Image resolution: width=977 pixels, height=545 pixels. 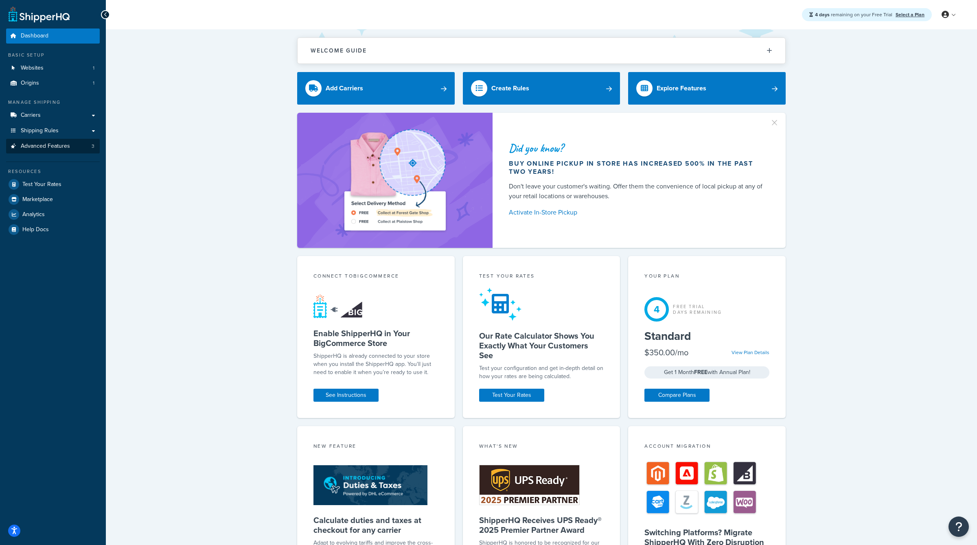 What do you see at coordinates (637, 168) in the screenshot?
I see `div: Buy online pickup in store has increased 500% in the past two years!` at bounding box center [637, 168].